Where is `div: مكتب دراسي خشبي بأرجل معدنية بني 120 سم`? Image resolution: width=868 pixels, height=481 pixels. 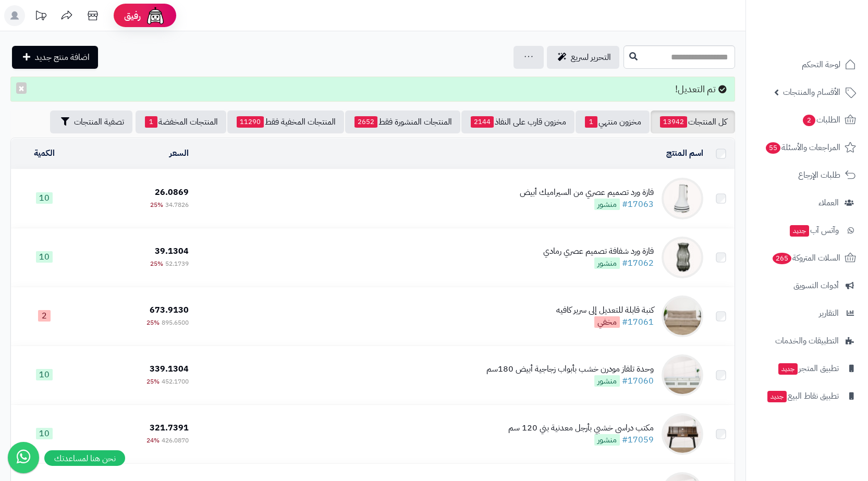 div: مكتب دراسي خشبي بأرجل معدنية بني 120 سم is located at coordinates (581, 428).